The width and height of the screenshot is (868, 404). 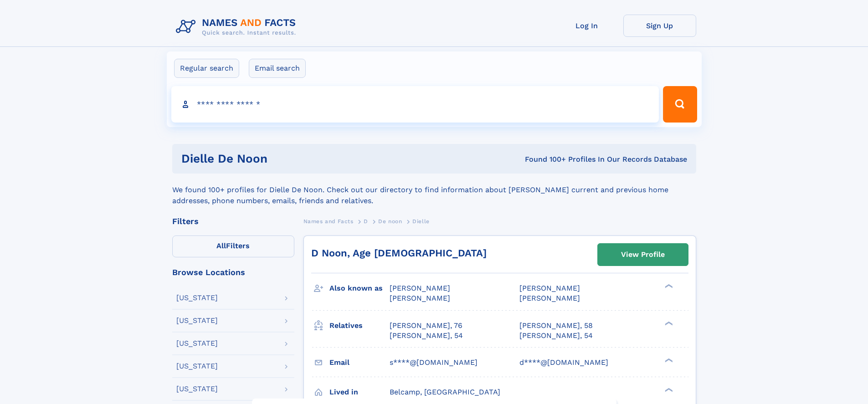 What do you see at coordinates (233, 247) in the screenshot?
I see `label: Filters` at bounding box center [233, 247].